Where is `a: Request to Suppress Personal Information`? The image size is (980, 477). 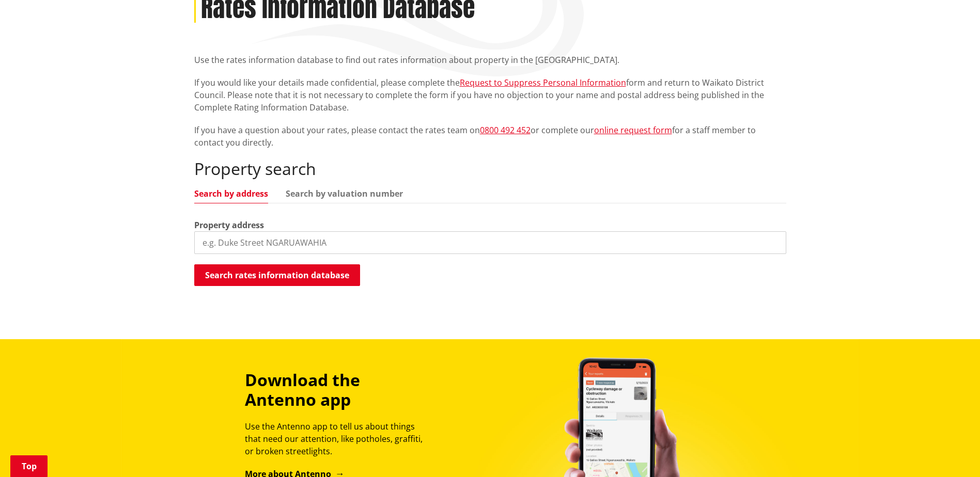
a: Request to Suppress Personal Information is located at coordinates (543, 82).